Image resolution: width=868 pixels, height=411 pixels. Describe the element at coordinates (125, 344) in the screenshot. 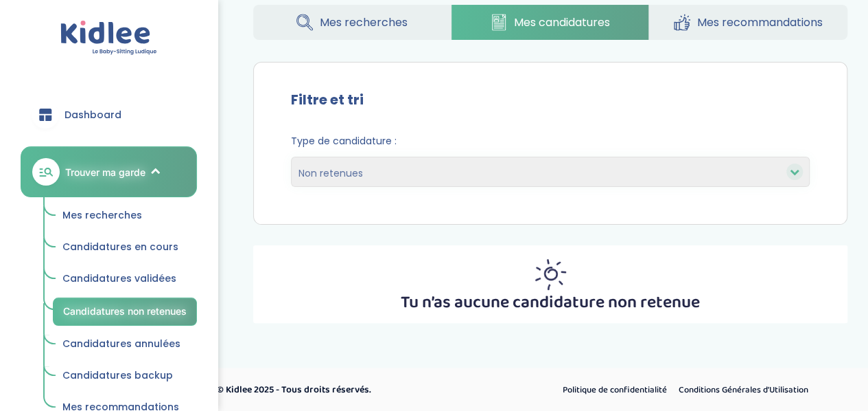

I see `a: Candidatures annulées` at that location.